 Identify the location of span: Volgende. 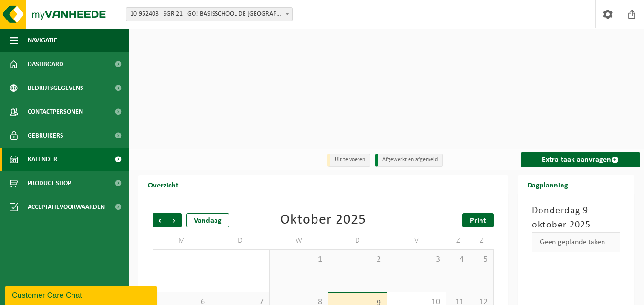
(175, 220).